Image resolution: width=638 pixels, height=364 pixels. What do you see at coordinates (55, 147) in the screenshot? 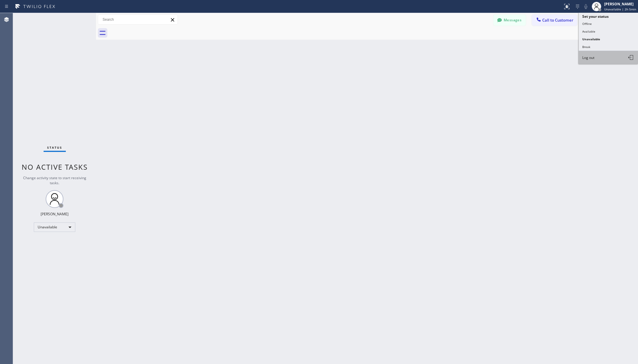
I see `span: Status` at bounding box center [55, 147].